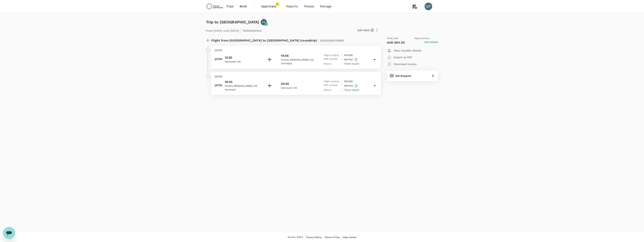 The width and height of the screenshot is (644, 242). Describe the element at coordinates (242, 82) in the screenshot. I see `p: 18:45` at that location.